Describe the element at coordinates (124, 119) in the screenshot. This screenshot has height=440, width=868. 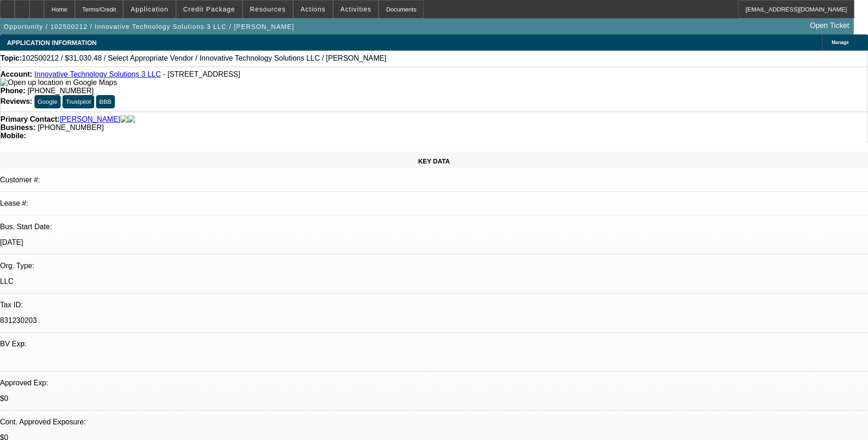
I see `img: facebook-icon.png` at that location.